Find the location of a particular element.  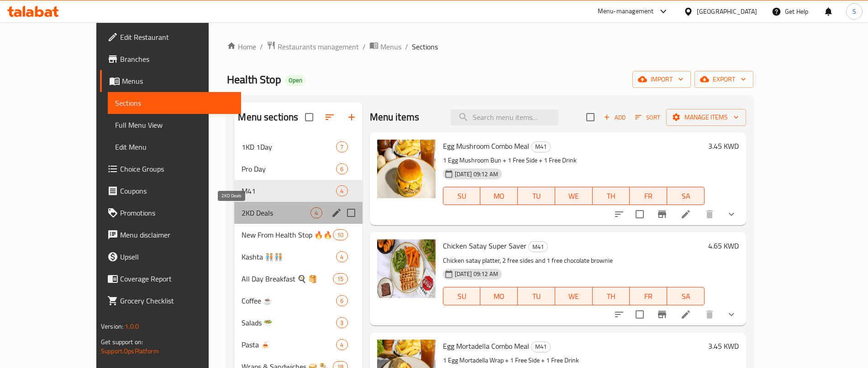

a: Edit Menu is located at coordinates (175, 147).